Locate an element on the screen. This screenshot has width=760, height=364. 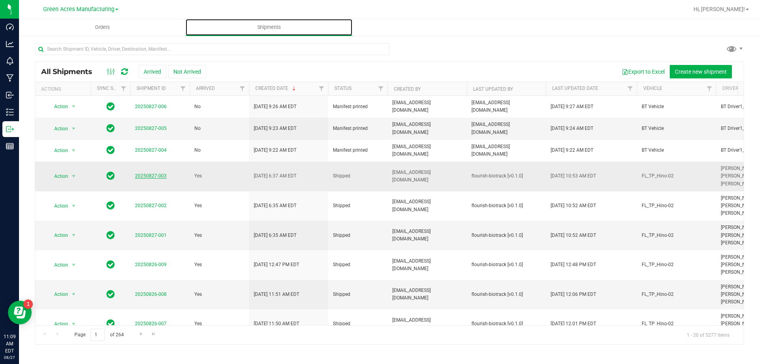
span: Create new shipment is located at coordinates (700, 72).